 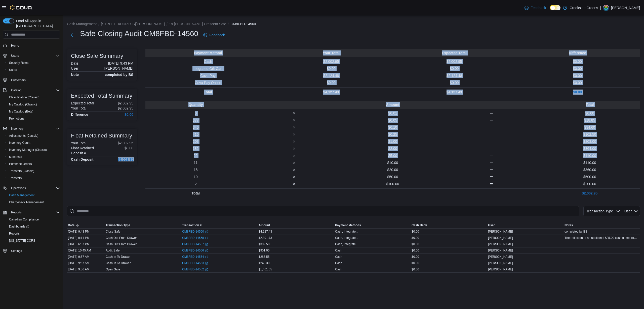 I want to click on p: Your Total, so click(x=331, y=53).